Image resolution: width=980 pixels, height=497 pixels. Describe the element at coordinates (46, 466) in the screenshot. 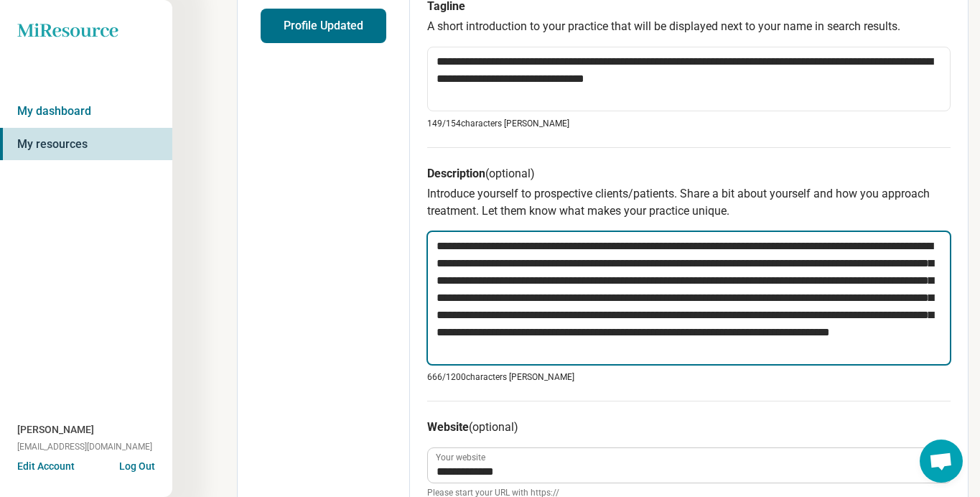

I see `button: Edit Account` at that location.